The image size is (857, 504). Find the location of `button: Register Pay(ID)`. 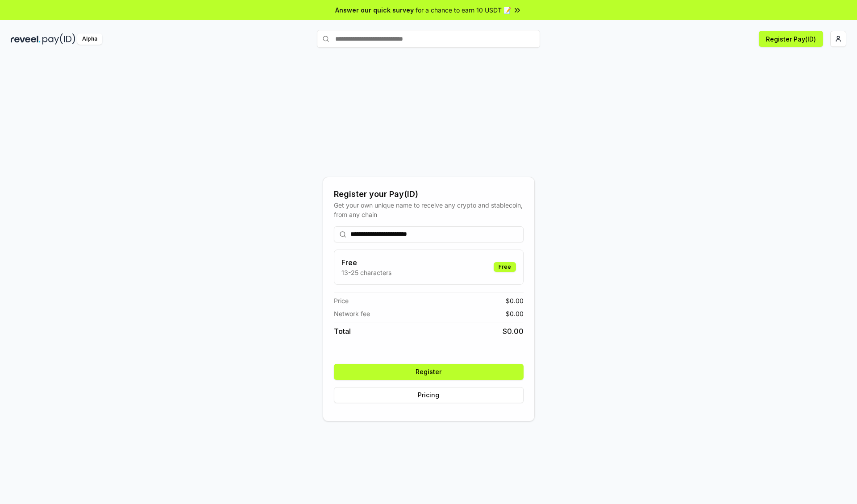

button: Register Pay(ID) is located at coordinates (791, 39).